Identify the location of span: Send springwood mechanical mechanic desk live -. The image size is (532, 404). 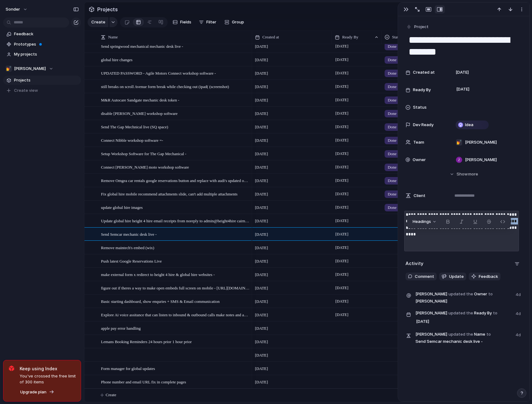
(142, 46).